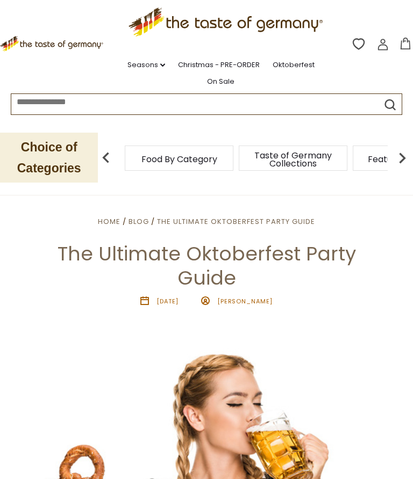 This screenshot has height=479, width=413. I want to click on a: Food By Category, so click(179, 159).